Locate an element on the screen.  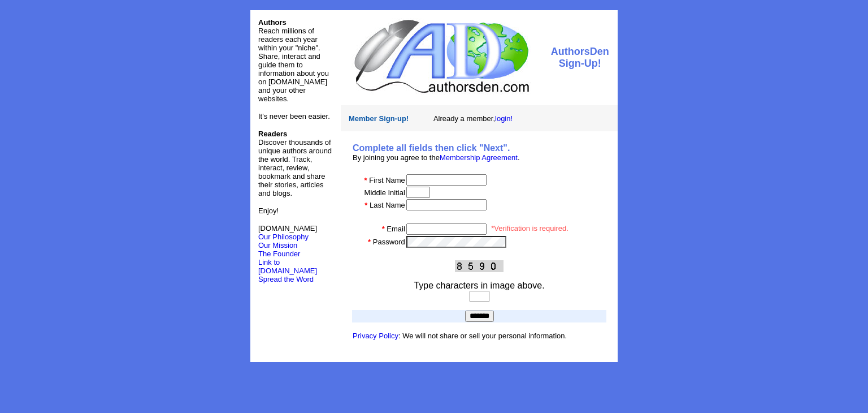
a: Spread the Word is located at coordinates (286, 278).